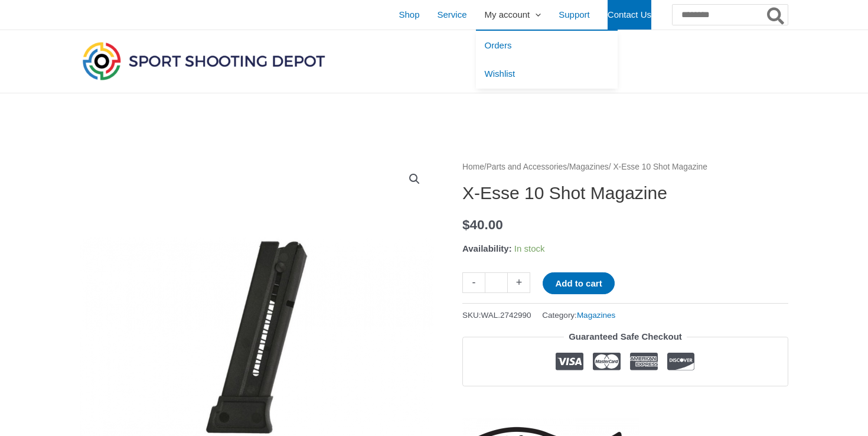 This screenshot has width=868, height=436. What do you see at coordinates (579, 314) in the screenshot?
I see `span: Category:` at bounding box center [579, 314].